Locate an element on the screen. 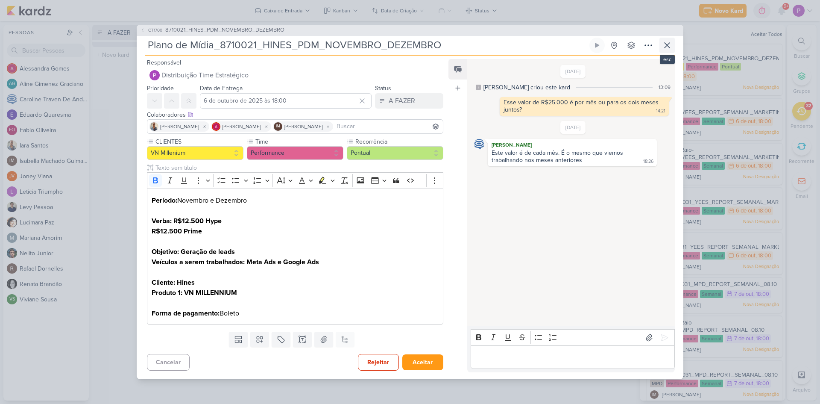 The width and height of the screenshot is (820, 404). span: Novembro e Dezembro is located at coordinates (199, 200).